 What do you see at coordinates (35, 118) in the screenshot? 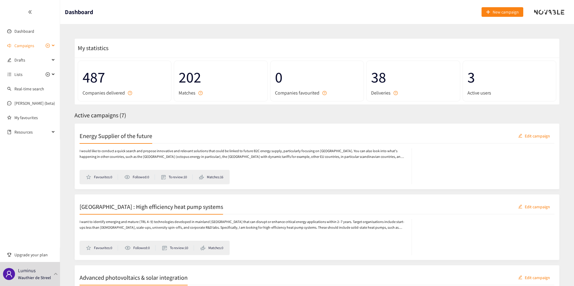
I see `a: My favourites` at bounding box center [35, 118].